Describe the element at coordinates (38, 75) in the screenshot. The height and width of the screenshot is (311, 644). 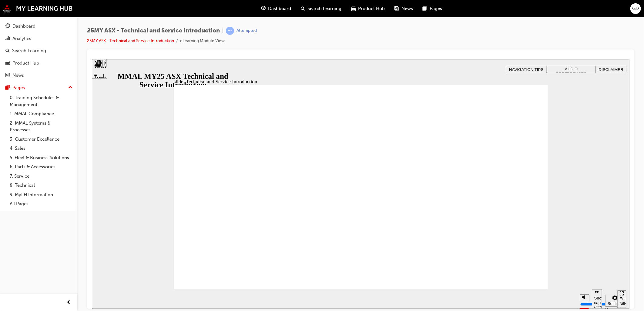
I see `a: News` at that location.